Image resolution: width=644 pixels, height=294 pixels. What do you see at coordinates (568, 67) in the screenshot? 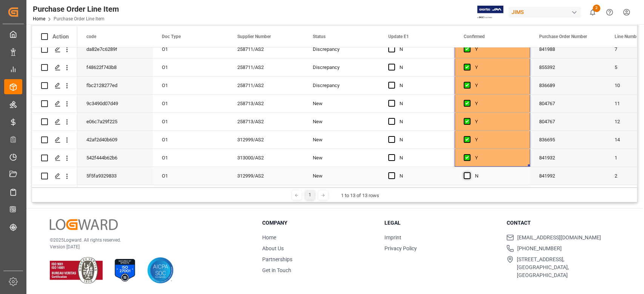
I see `div: 855392` at bounding box center [568, 67].